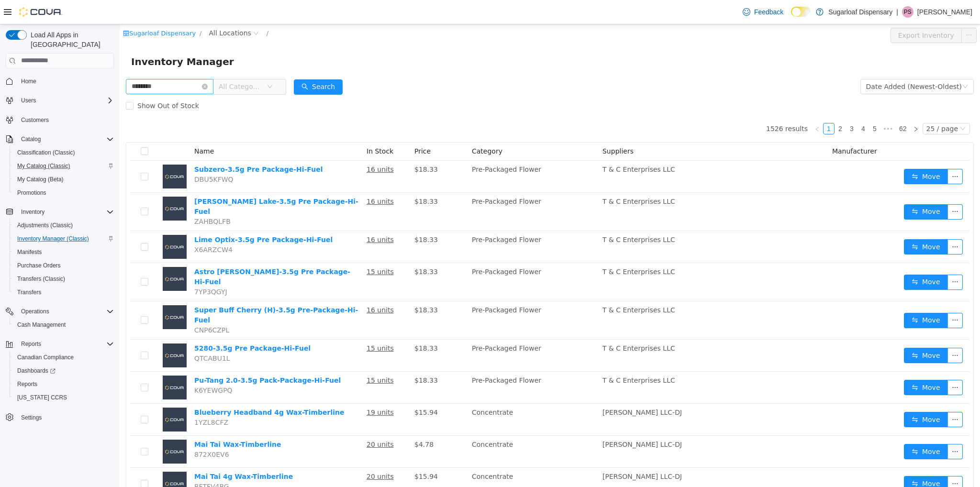 Image resolution: width=980 pixels, height=487 pixels. What do you see at coordinates (64, 153) in the screenshot?
I see `span: Classification (Classic)` at bounding box center [64, 153].